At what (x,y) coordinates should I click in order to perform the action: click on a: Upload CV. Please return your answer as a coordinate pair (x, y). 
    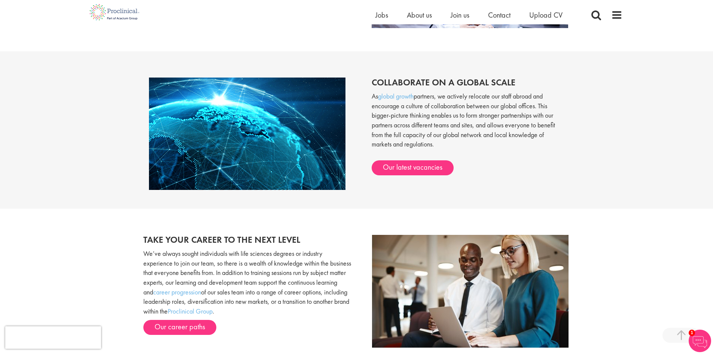
    Looking at the image, I should click on (546, 15).